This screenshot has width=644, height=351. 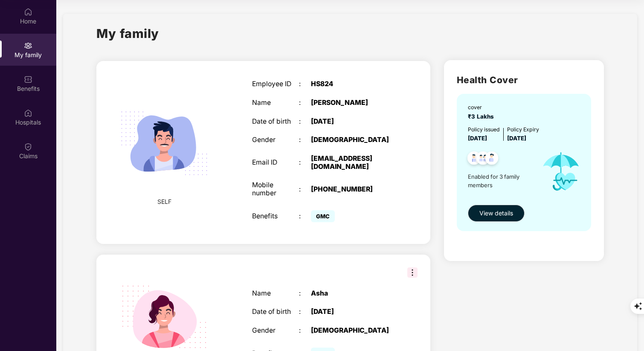 What do you see at coordinates (496, 213) in the screenshot?
I see `span: View details` at bounding box center [496, 213].